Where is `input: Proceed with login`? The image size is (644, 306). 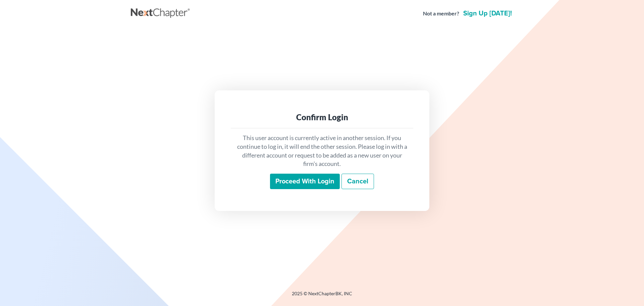 input: Proceed with login is located at coordinates (305, 182).